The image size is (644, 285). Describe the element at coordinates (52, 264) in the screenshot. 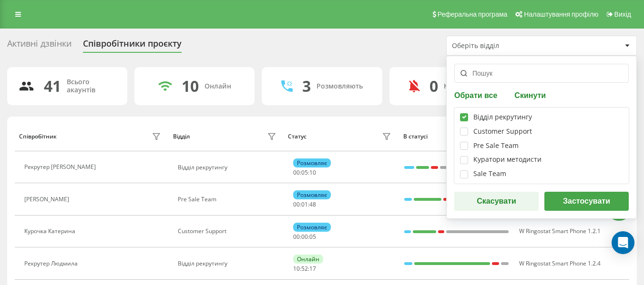

I see `div: Рекрутер Людмила` at that location.